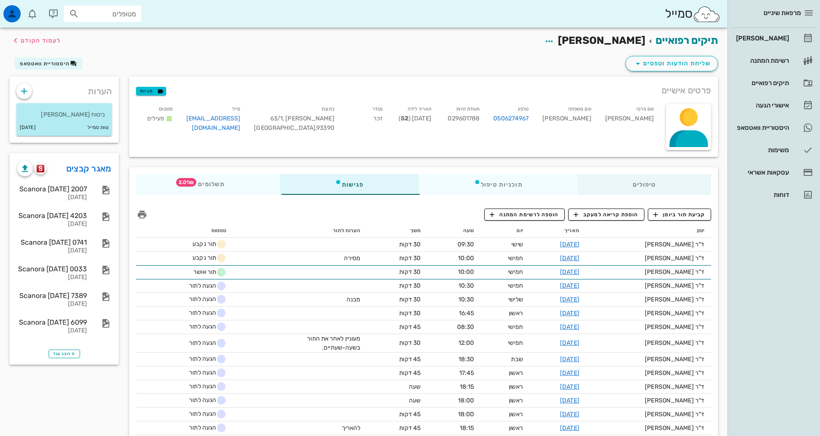 This screenshot has height=436, width=820. I want to click on span: יום, so click(519, 231).